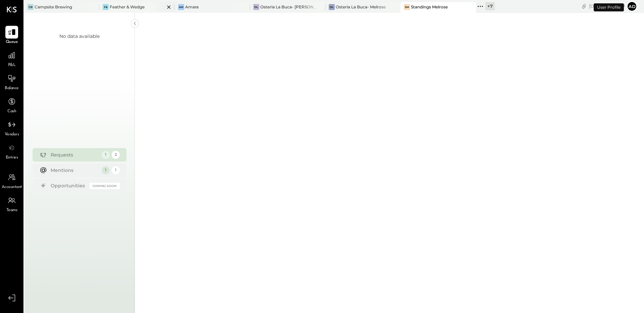  Describe the element at coordinates (68, 186) in the screenshot. I see `div: Opportunities` at that location.